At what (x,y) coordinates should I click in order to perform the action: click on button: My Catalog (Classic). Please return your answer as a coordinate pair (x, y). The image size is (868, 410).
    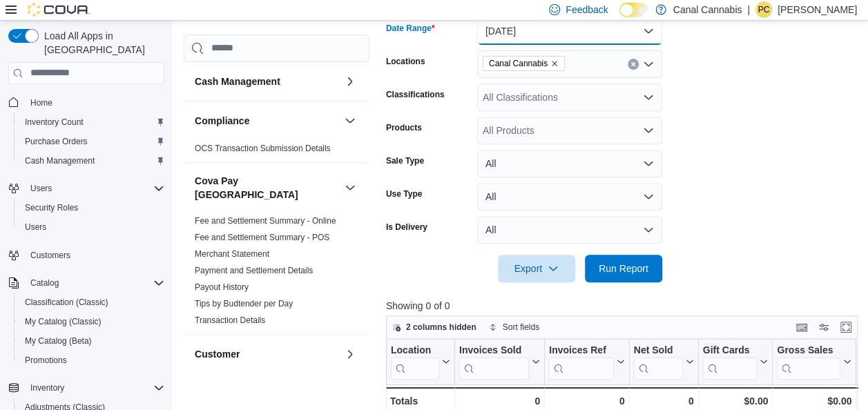
    Looking at the image, I should click on (92, 322).